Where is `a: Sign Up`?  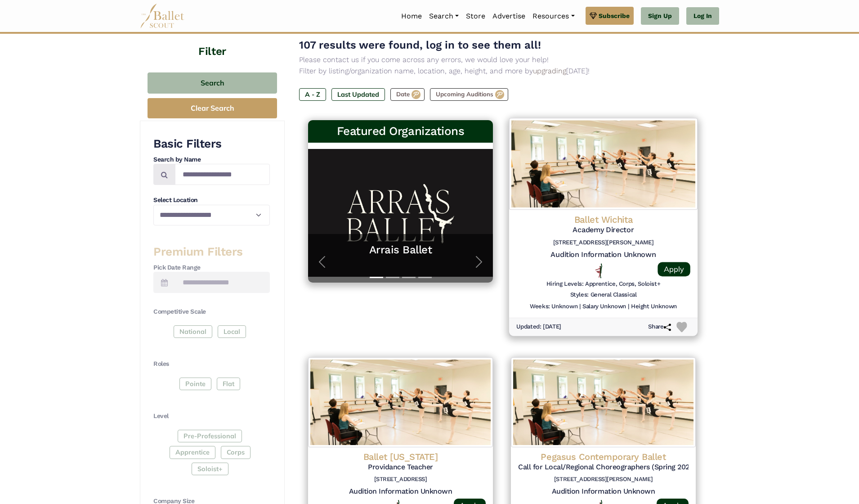
a: Sign Up is located at coordinates (660, 16).